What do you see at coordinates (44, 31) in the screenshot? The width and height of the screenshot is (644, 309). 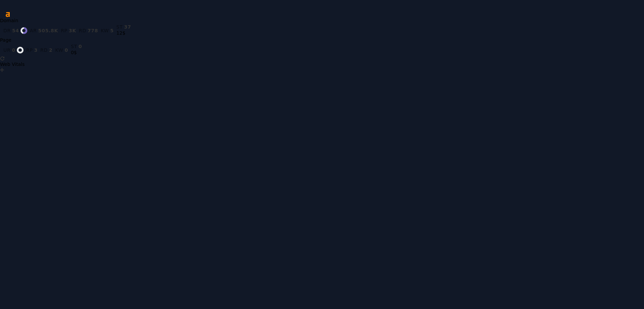 I see `a: ar505.8K` at bounding box center [44, 31].